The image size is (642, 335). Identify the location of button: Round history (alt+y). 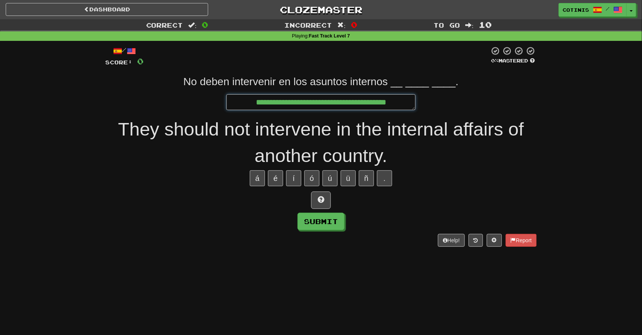
(476, 241).